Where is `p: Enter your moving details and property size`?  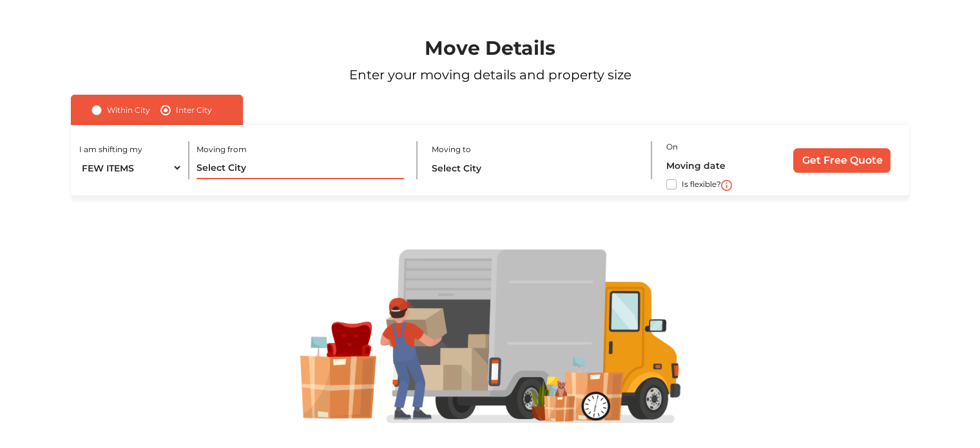 p: Enter your moving details and property size is located at coordinates (490, 75).